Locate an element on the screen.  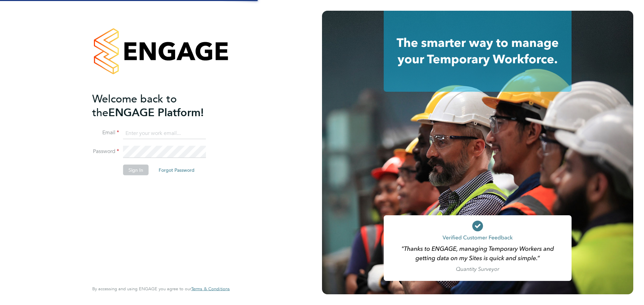
button: Sign In is located at coordinates (136, 170).